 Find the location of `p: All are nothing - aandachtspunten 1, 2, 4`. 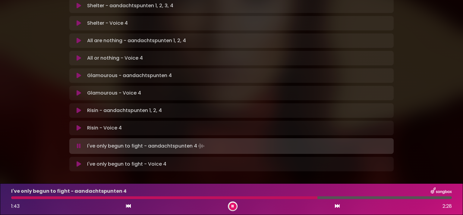

p: All are nothing - aandachtspunten 1, 2, 4 is located at coordinates (137, 41).